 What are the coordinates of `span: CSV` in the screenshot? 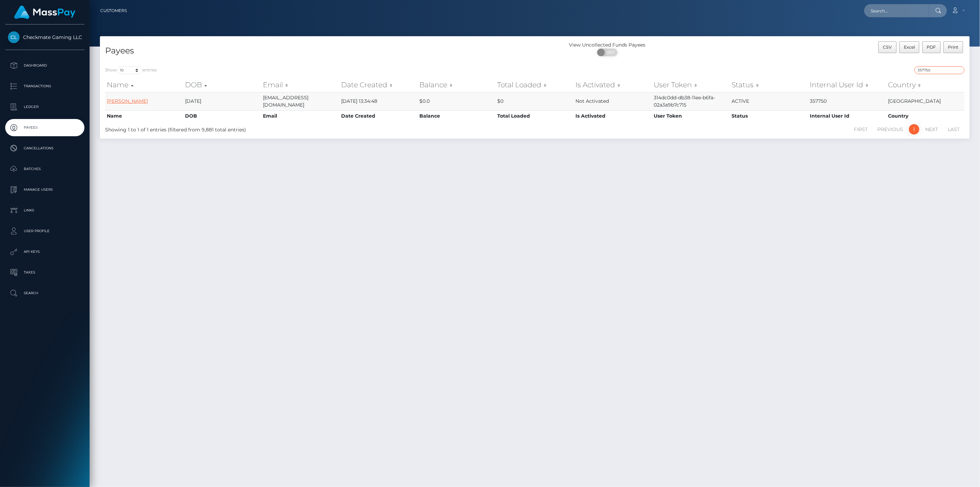 It's located at (887, 47).